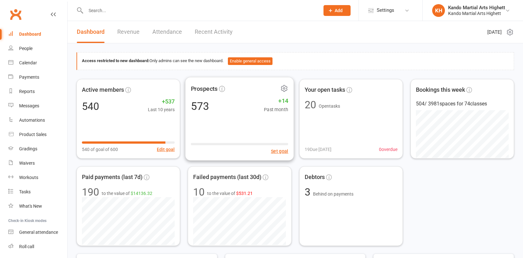 The image size is (523, 258). Describe the element at coordinates (315, 177) in the screenshot. I see `span: Debtors` at that location.